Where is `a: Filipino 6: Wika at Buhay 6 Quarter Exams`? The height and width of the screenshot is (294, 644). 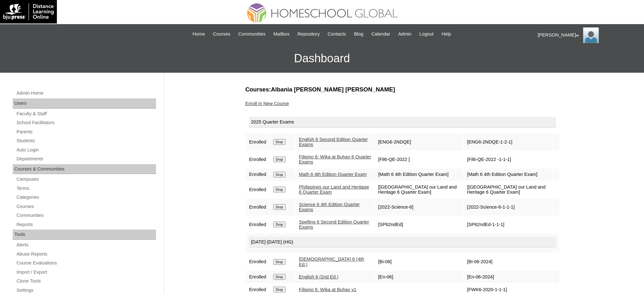 a: Filipino 6: Wika at Buhay 6 Quarter Exams is located at coordinates (335, 160).